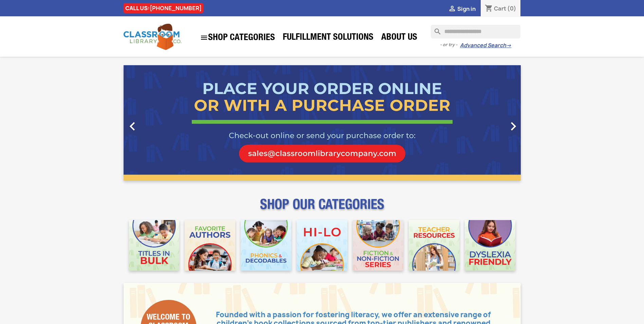  What do you see at coordinates (491, 123) in the screenshot?
I see `a: Next` at bounding box center [491, 123].